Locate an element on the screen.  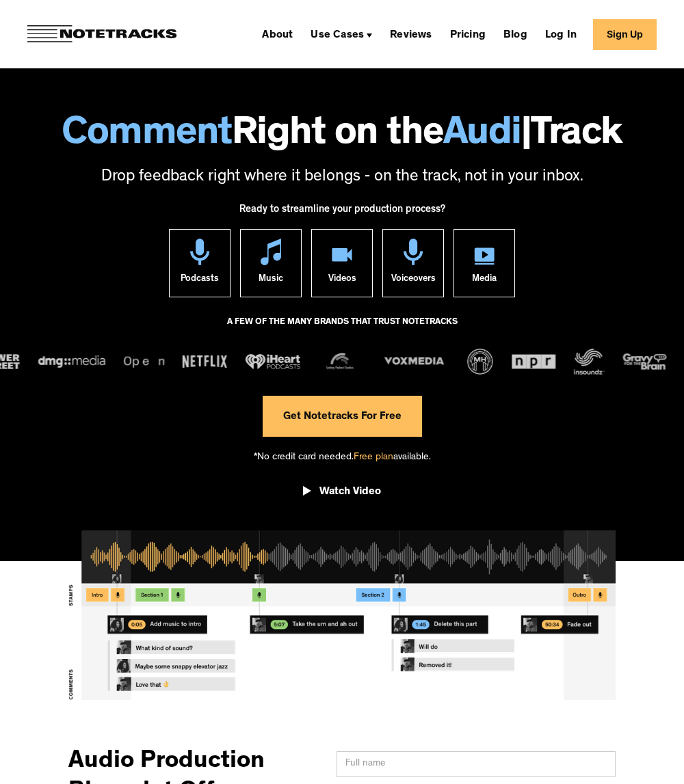
div: Voiceovers is located at coordinates (413, 281).